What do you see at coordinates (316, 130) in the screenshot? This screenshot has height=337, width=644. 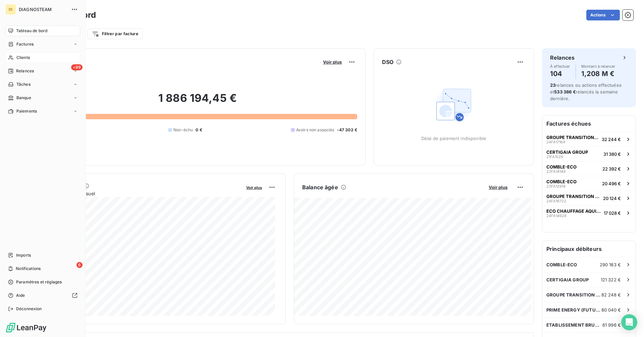 I see `span: Avoirs non associés` at bounding box center [316, 130].